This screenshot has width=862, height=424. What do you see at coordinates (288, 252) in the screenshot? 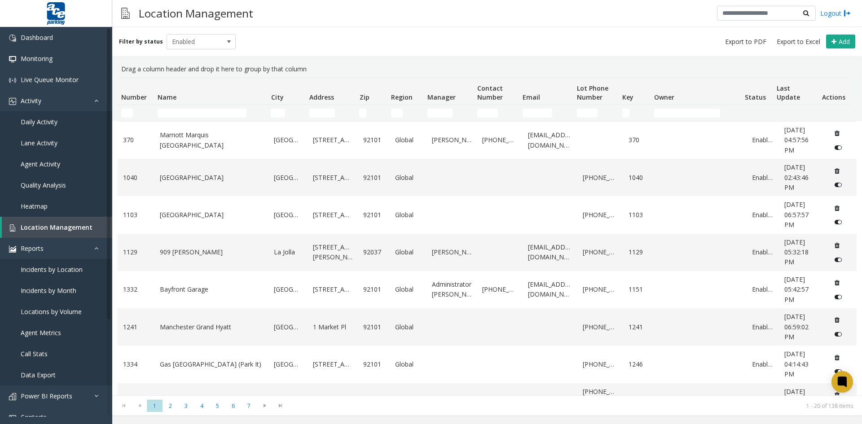
I see `a: La Jolla` at bounding box center [288, 252].